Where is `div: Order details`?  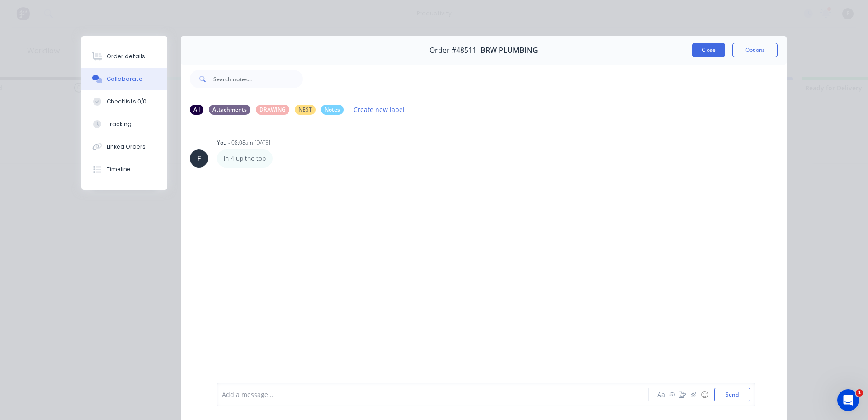
div: Order details is located at coordinates (126, 57).